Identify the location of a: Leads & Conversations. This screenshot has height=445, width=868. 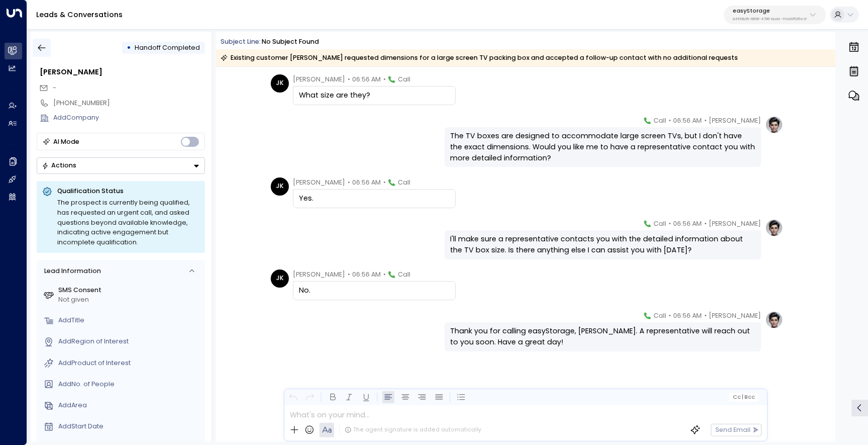
(80, 14).